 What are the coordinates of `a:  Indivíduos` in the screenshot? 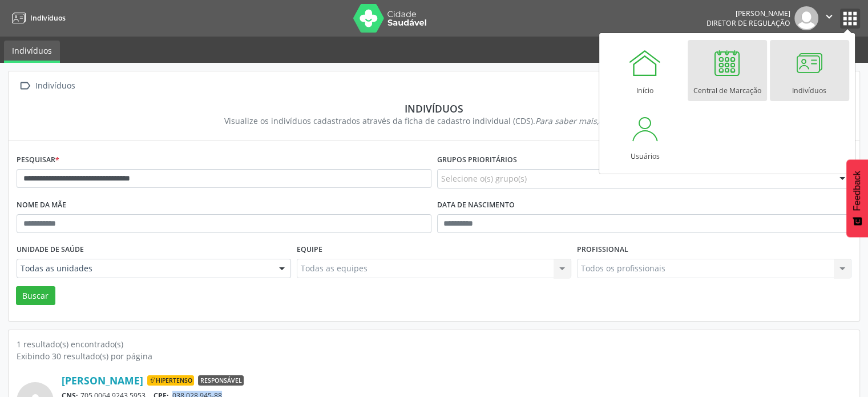 It's located at (47, 85).